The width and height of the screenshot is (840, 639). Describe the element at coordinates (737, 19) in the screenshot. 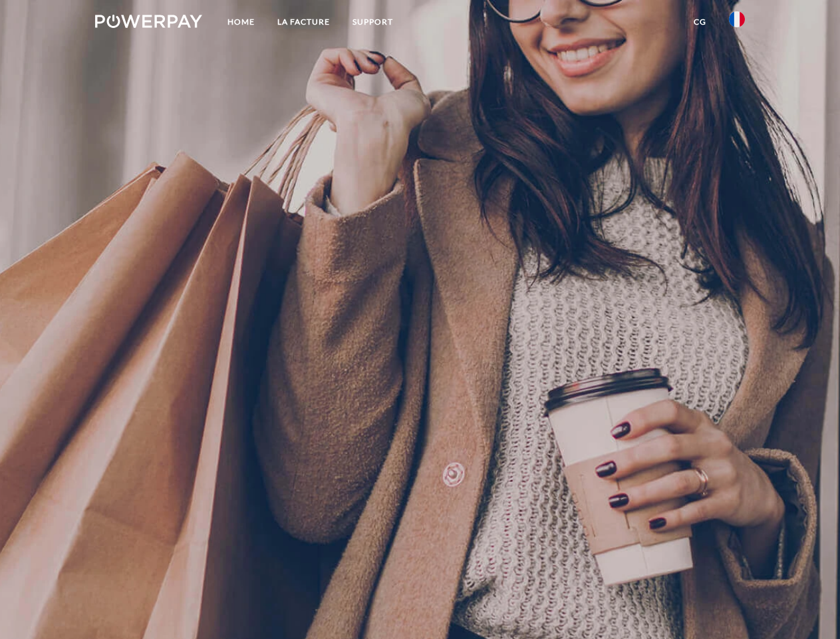

I see `img: fr` at that location.